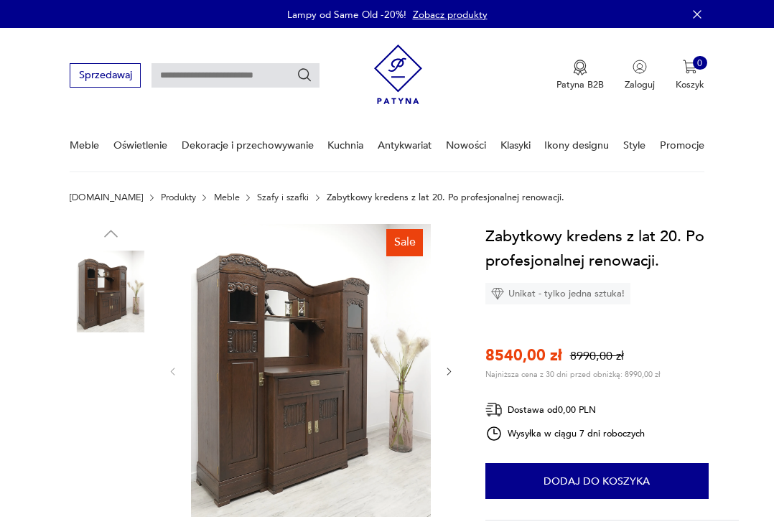 This screenshot has height=532, width=774. What do you see at coordinates (346, 145) in the screenshot?
I see `a: Kuchnia` at bounding box center [346, 145].